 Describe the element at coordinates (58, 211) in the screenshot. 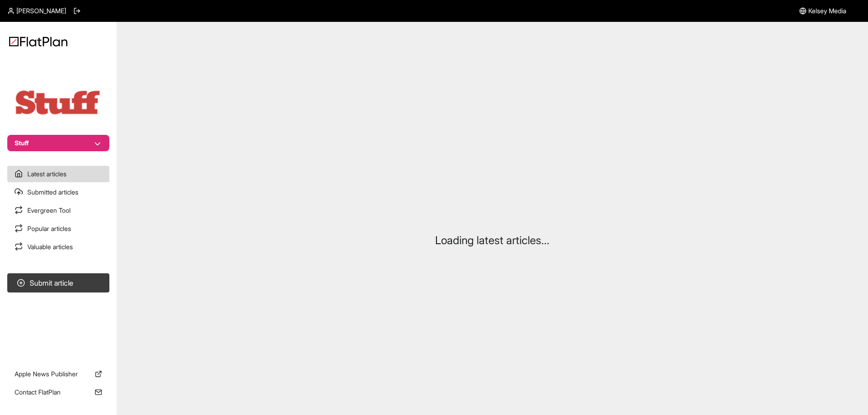

I see `a: Evergreen Tool` at that location.